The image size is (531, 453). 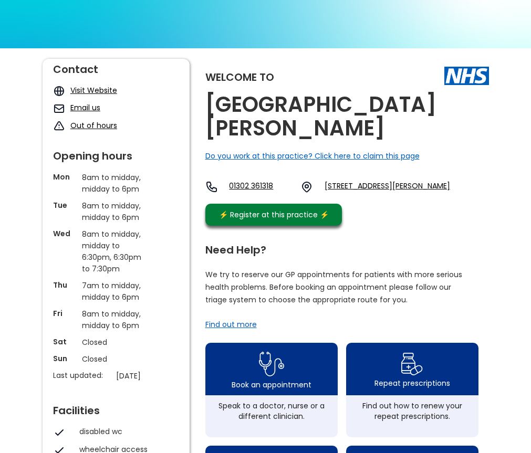 I want to click on div: Welcome to, so click(x=239, y=77).